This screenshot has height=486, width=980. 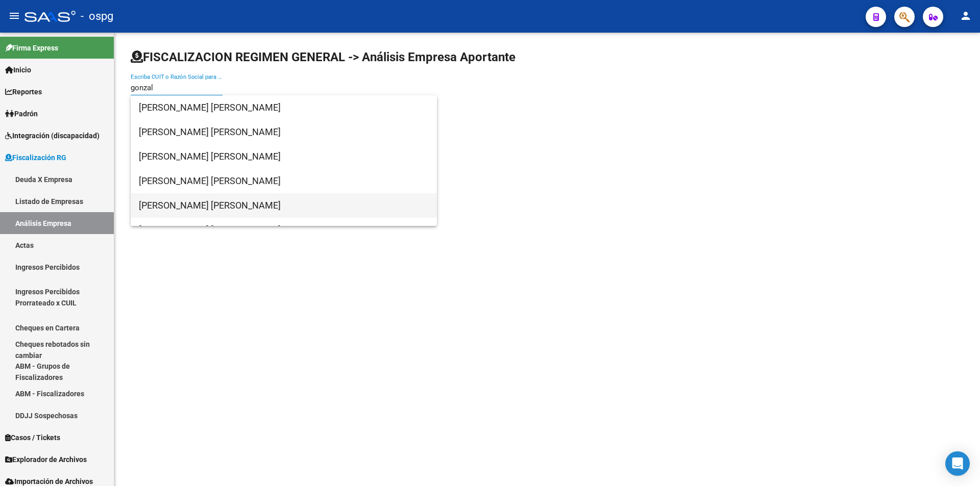 What do you see at coordinates (323, 57) in the screenshot?
I see `h1: FISCALIZACION REGIMEN GENERAL -> Análisis Empresa Aportante` at bounding box center [323, 57].